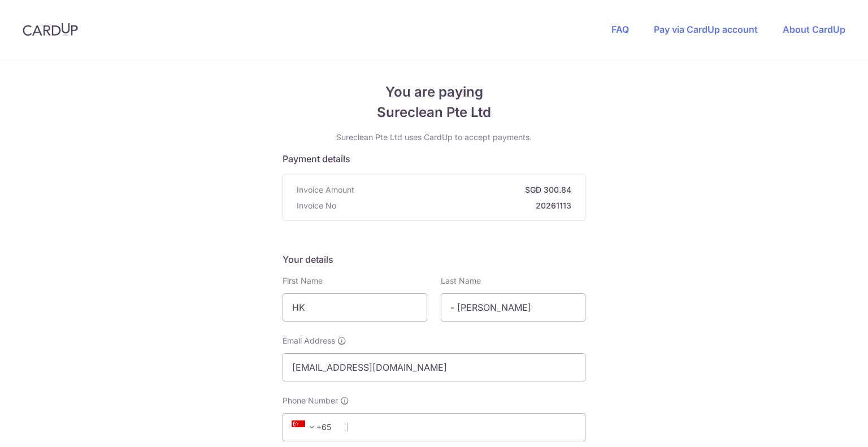 This screenshot has height=447, width=868. Describe the element at coordinates (460, 281) in the screenshot. I see `label: Last Name` at that location.